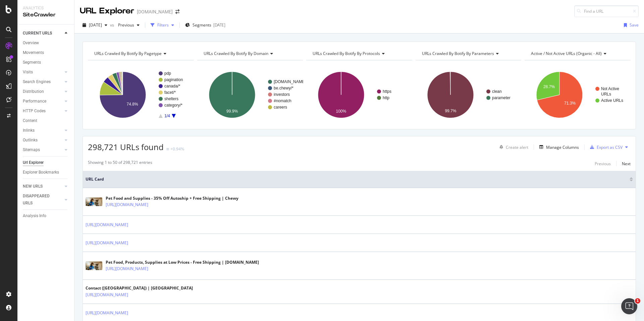 The height and width of the screenshot is (321, 644). What do you see at coordinates (562, 147) in the screenshot?
I see `div: Manage Columns` at bounding box center [562, 147].